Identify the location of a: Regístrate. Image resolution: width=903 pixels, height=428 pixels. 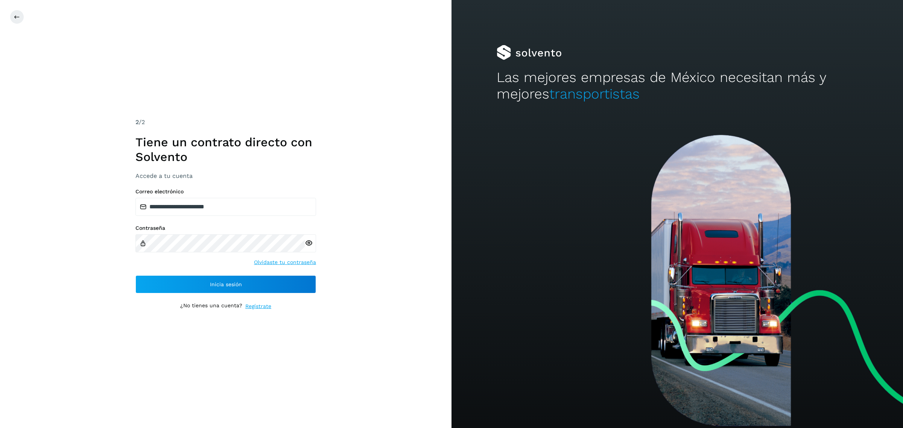
(258, 306).